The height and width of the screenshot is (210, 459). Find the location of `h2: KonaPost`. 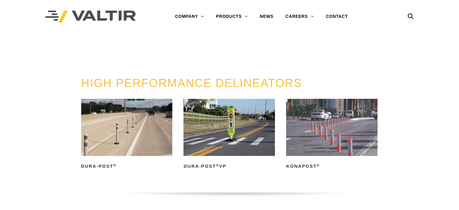

h2: KonaPost is located at coordinates (332, 166).